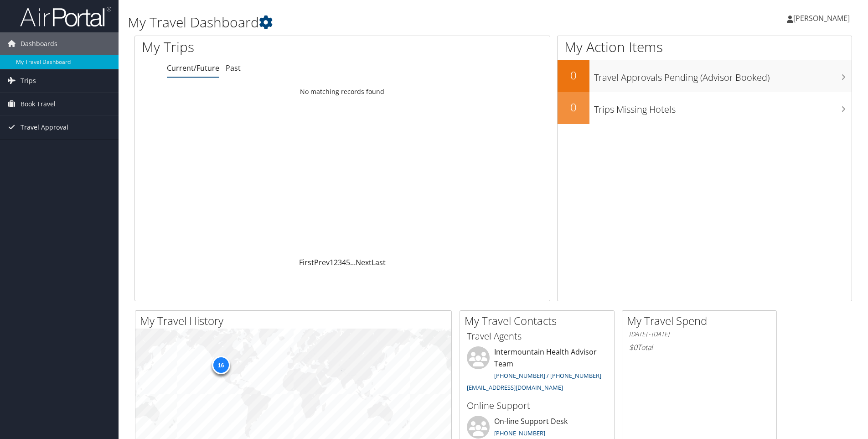 The image size is (868, 439). I want to click on h1: My Trips, so click(256, 47).